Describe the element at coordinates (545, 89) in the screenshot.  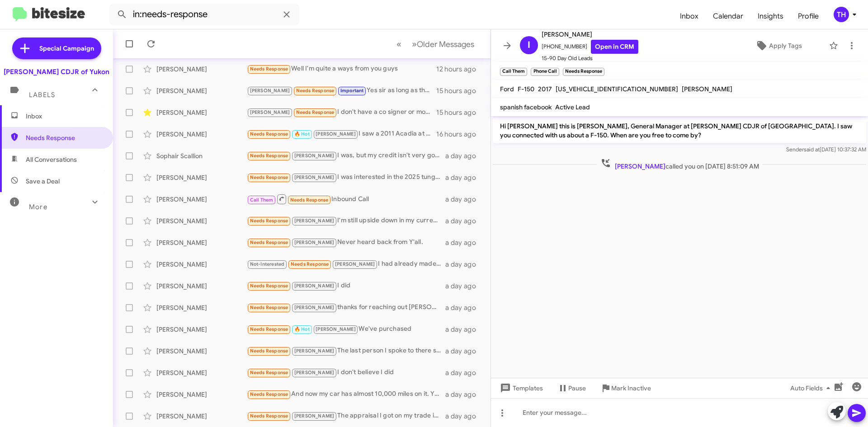
I see `span: 2017` at that location.